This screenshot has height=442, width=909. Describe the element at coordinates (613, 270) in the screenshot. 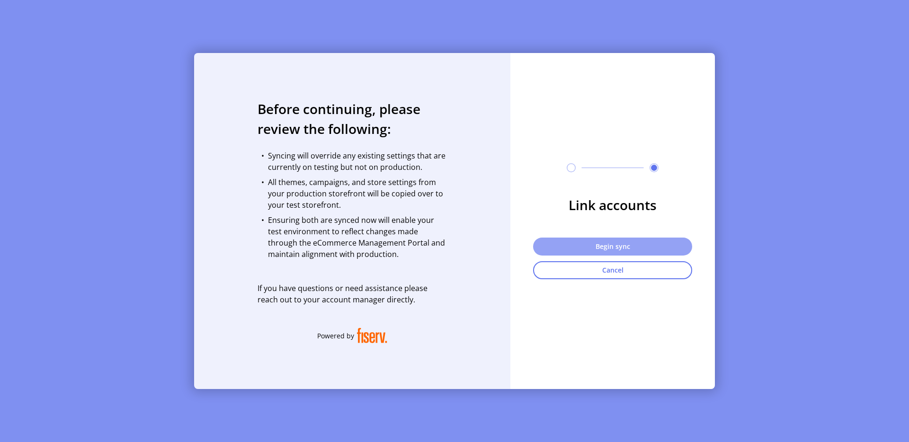

I see `button: Cancel` at that location.